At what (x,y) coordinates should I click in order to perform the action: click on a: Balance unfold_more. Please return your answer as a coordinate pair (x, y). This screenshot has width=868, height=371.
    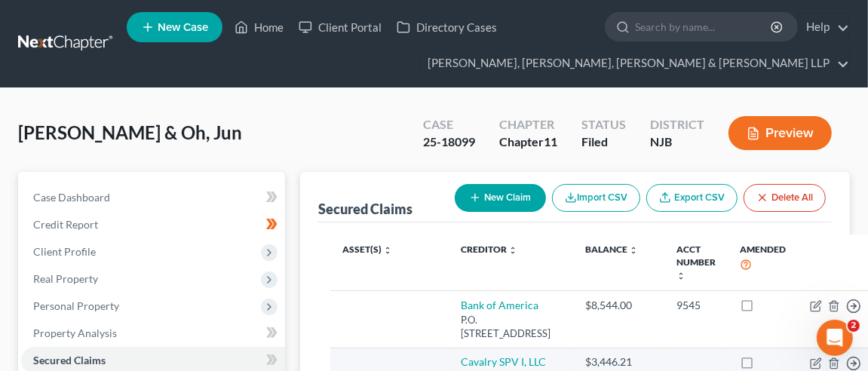
    Looking at the image, I should click on (612, 249).